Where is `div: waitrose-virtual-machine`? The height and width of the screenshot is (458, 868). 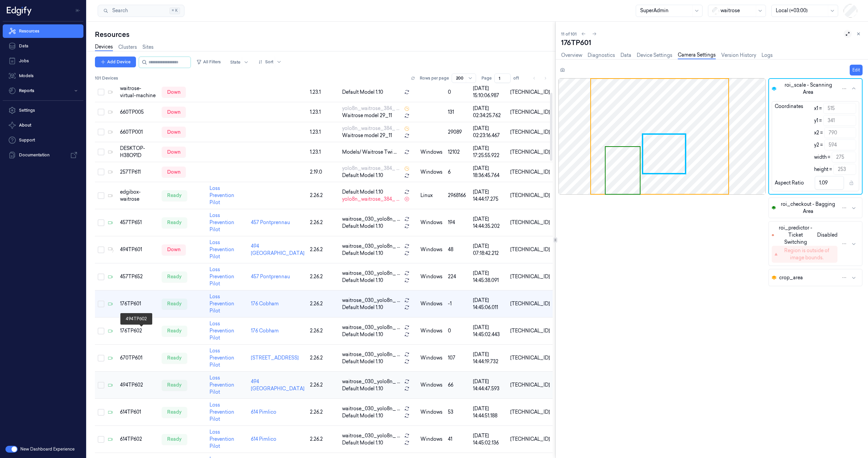 div: waitrose-virtual-machine is located at coordinates (138, 92).